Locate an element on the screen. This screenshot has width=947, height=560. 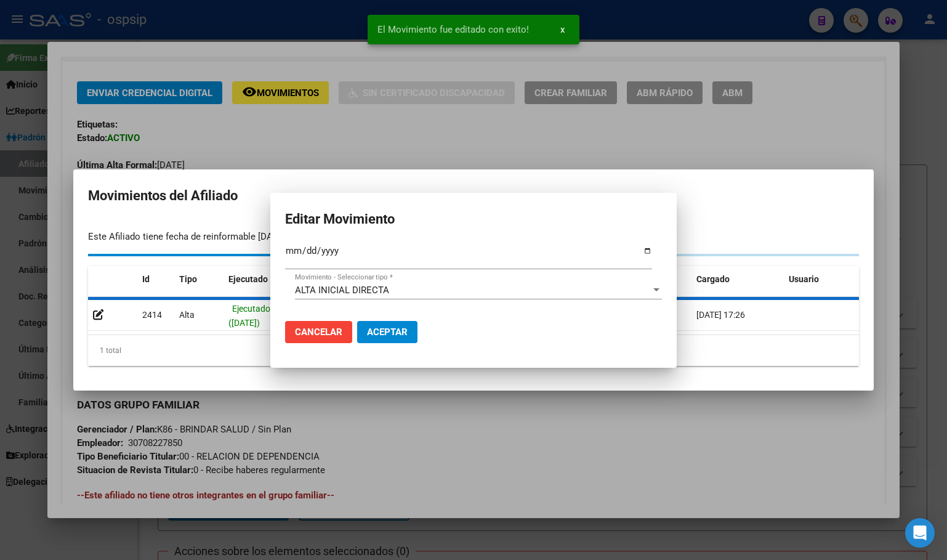
span: Cargado is located at coordinates (713, 279).